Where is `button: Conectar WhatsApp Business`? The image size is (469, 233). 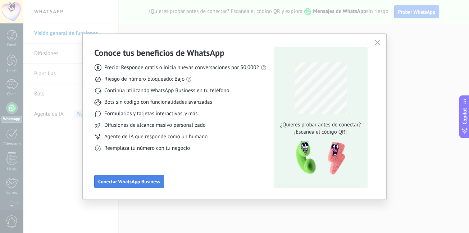 button: Conectar WhatsApp Business is located at coordinates (129, 181).